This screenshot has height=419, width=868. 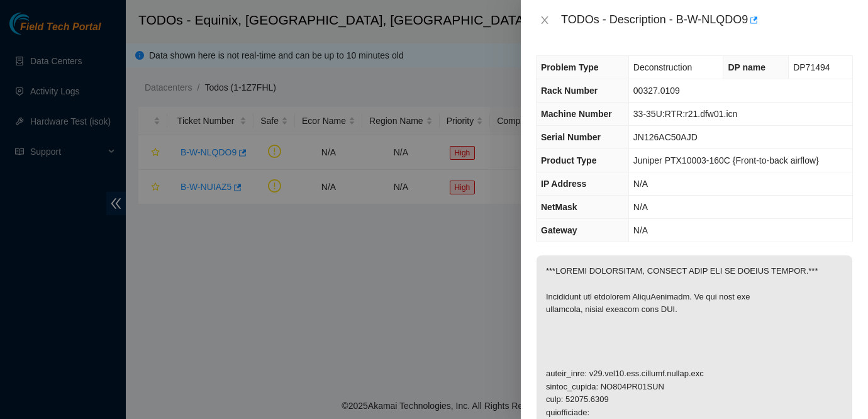 I want to click on span: JN126AC50AJD, so click(x=666, y=137).